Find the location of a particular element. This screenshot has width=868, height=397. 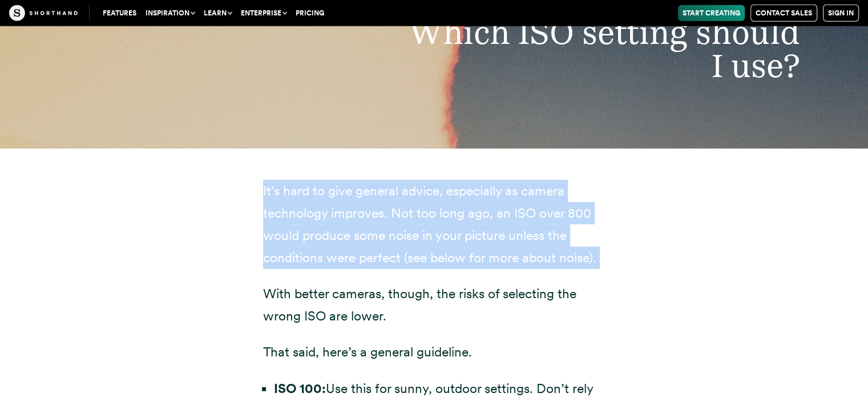

button: Inspiration is located at coordinates (170, 13).